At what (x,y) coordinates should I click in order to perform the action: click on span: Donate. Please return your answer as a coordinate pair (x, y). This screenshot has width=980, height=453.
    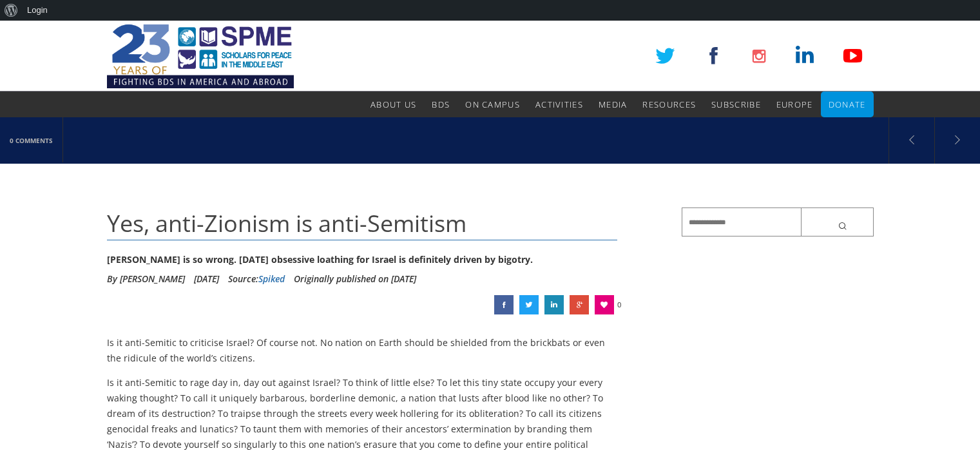
    Looking at the image, I should click on (847, 105).